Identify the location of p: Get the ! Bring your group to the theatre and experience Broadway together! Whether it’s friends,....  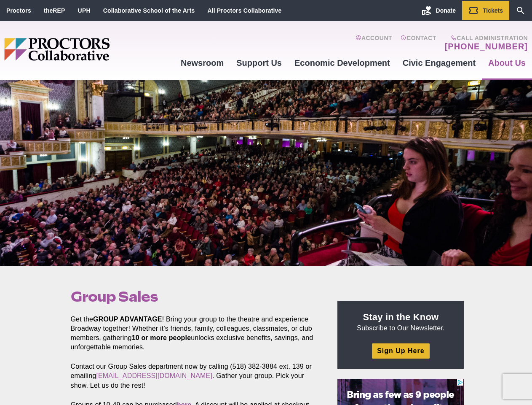
(194, 333).